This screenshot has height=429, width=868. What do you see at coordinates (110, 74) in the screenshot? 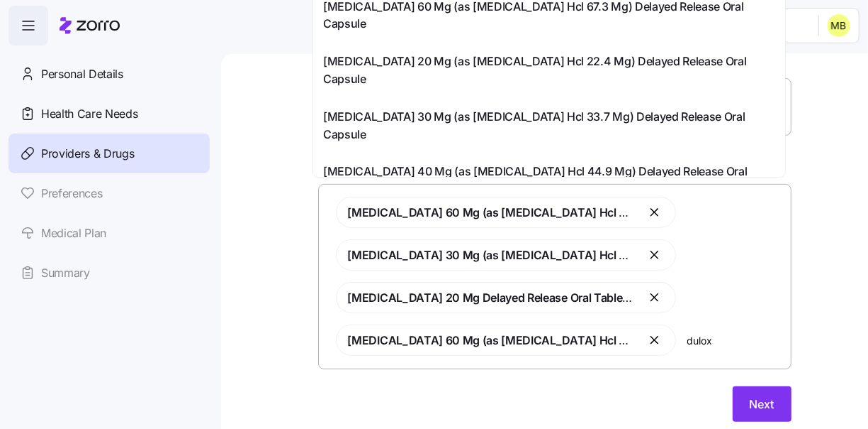
I see `a: Personal Details` at bounding box center [110, 74].